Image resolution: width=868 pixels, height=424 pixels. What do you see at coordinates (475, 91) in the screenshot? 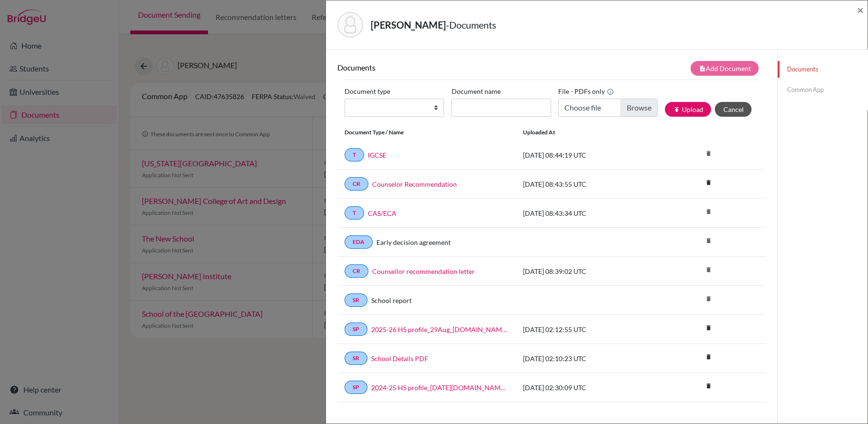
I see `label: Document name` at bounding box center [475, 91].